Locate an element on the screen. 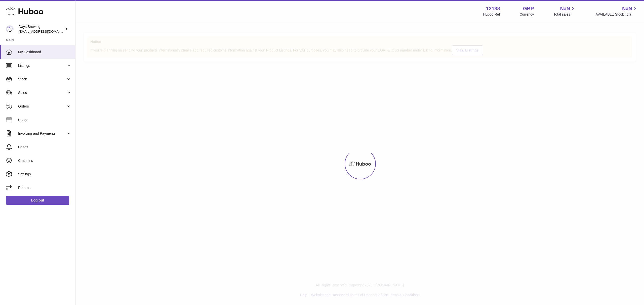 Image resolution: width=644 pixels, height=305 pixels. span: Stock is located at coordinates (42, 79).